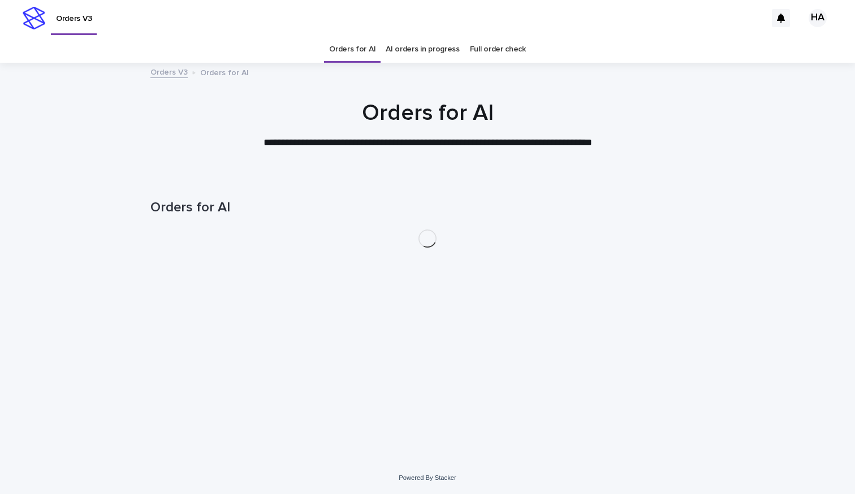 Image resolution: width=855 pixels, height=494 pixels. Describe the element at coordinates (427, 478) in the screenshot. I see `a: Powered By Stacker` at that location.